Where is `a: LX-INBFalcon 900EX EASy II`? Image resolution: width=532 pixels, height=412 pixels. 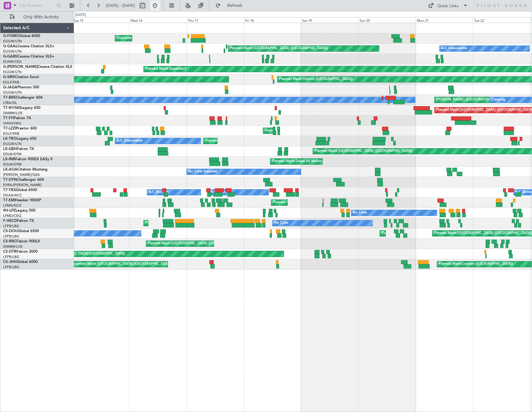 a: LX-INBFalcon 900EX EASy II is located at coordinates (28, 160).